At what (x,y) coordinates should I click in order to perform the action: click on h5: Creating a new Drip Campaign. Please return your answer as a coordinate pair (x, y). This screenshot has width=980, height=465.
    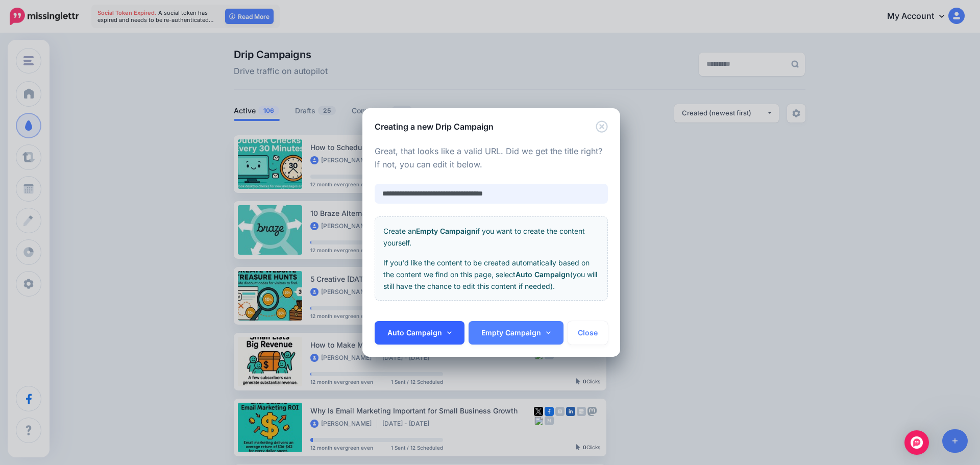
    Looking at the image, I should click on (434, 127).